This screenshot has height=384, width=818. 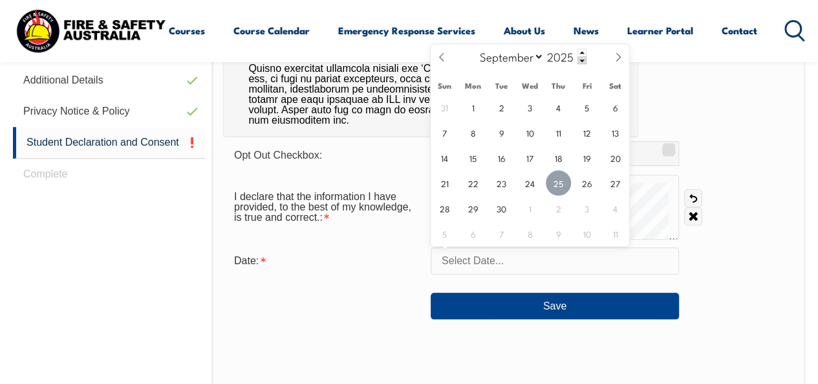 I want to click on span: September 13, 2025, so click(x=615, y=132).